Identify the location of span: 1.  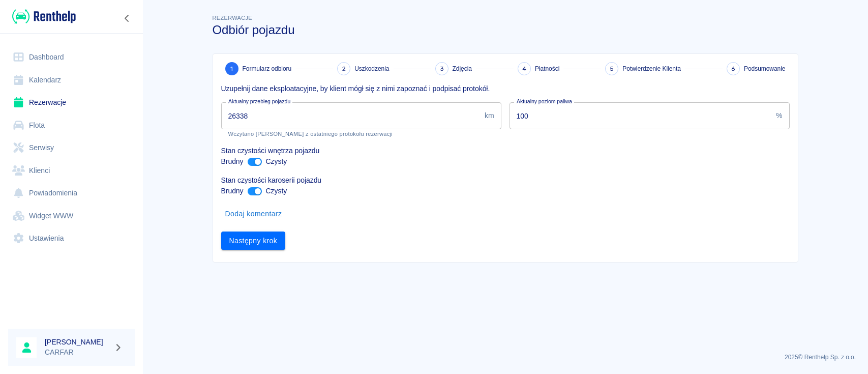
(232, 69).